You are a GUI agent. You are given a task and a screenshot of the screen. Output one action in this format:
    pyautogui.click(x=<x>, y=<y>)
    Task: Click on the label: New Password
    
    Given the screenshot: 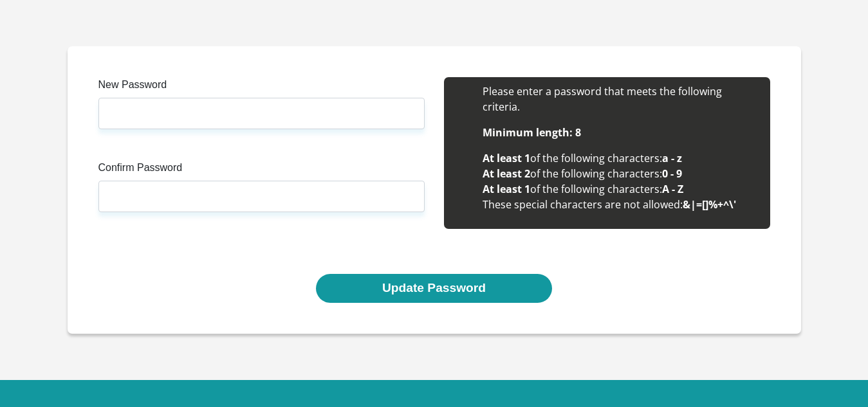 What is the action you would take?
    pyautogui.click(x=262, y=87)
    